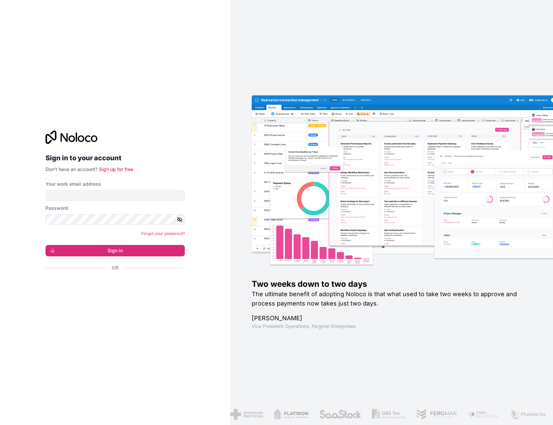 The height and width of the screenshot is (425, 553). I want to click on span: Don't have an account?, so click(71, 169).